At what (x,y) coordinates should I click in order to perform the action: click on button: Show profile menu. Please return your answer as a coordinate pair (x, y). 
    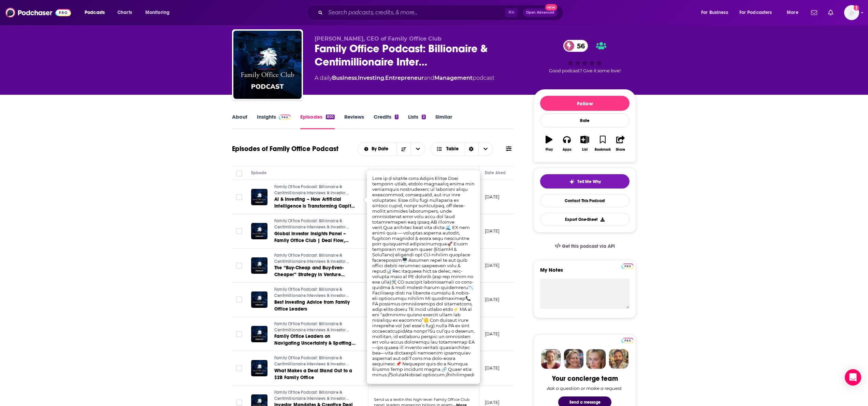
    Looking at the image, I should click on (851, 12).